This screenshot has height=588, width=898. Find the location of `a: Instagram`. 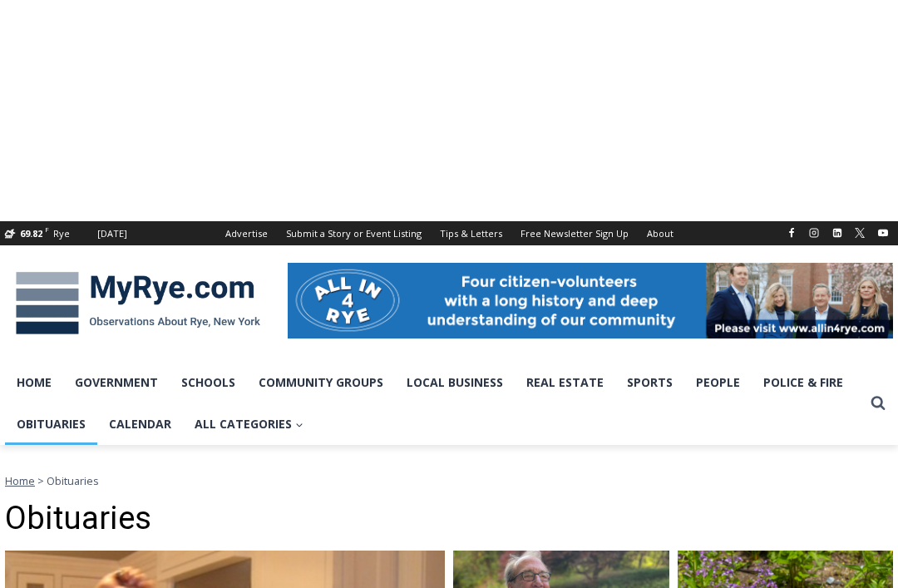

a: Instagram is located at coordinates (814, 233).